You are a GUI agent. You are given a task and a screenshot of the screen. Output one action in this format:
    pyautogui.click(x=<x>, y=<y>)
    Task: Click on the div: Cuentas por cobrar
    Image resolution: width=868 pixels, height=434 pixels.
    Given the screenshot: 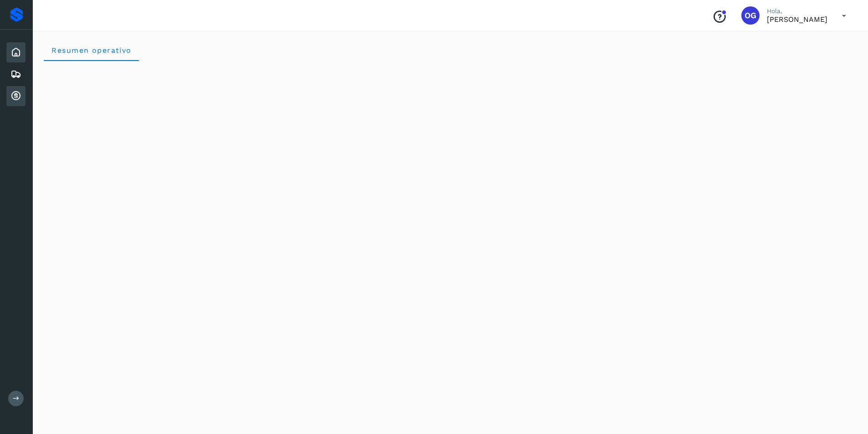 What is the action you would take?
    pyautogui.click(x=16, y=96)
    